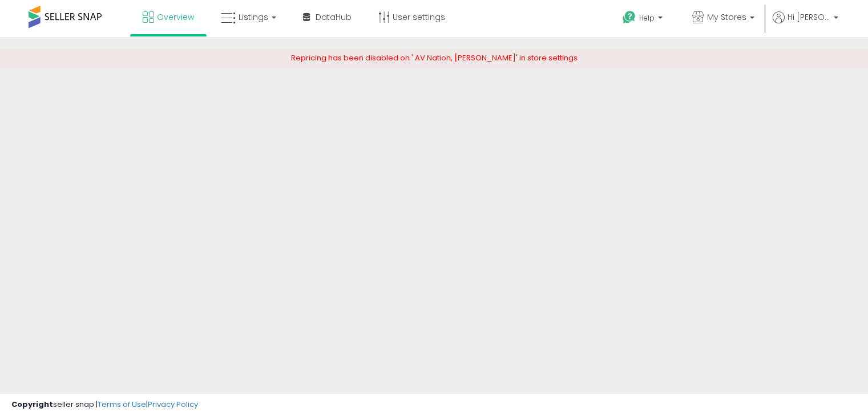 The width and height of the screenshot is (868, 416). I want to click on span: My Stores, so click(726, 17).